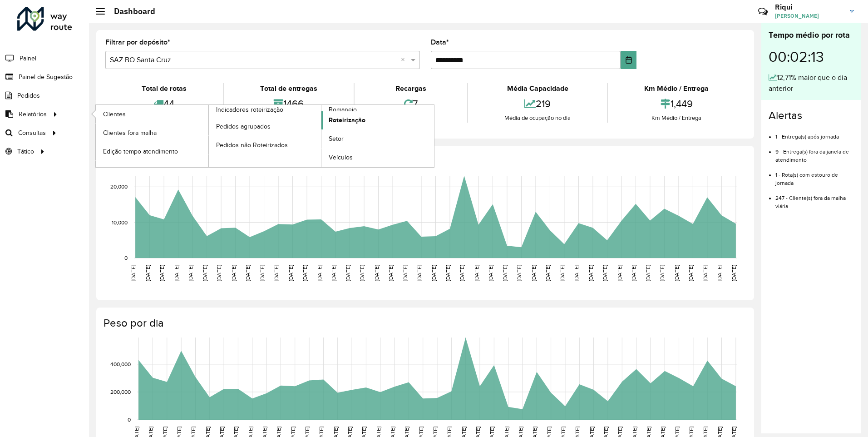 The image size is (868, 437). I want to click on span: Clear all, so click(404, 60).